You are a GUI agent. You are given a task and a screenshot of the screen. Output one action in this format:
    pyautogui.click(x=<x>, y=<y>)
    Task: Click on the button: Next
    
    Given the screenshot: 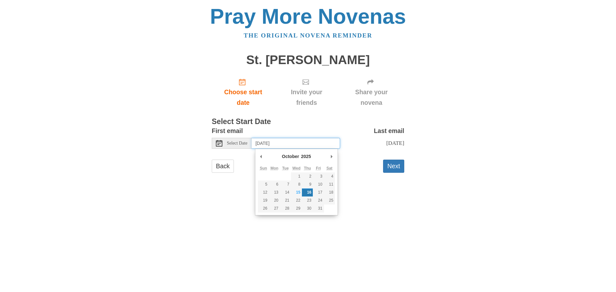 What is the action you would take?
    pyautogui.click(x=393, y=166)
    